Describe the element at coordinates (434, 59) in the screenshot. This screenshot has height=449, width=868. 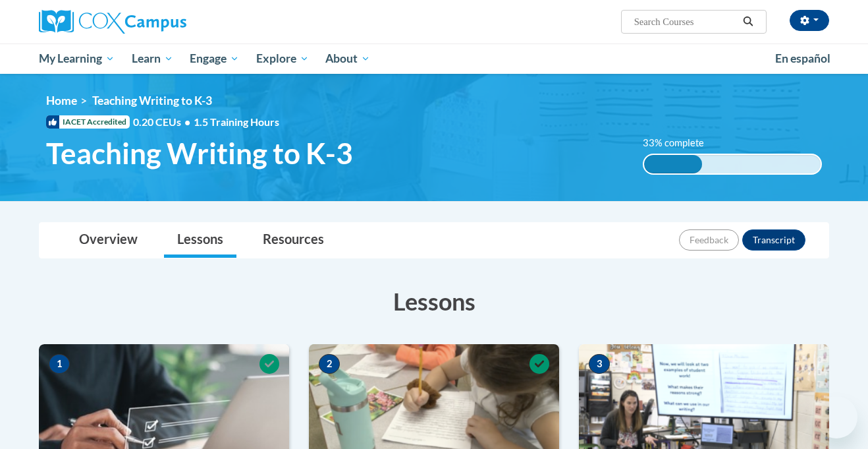
I see `div: Main menu` at that location.